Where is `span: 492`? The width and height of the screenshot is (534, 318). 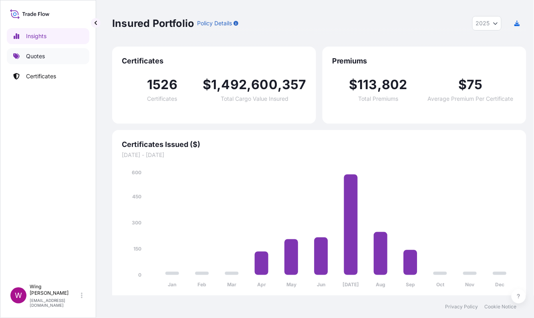 span: 492 is located at coordinates (235, 85).